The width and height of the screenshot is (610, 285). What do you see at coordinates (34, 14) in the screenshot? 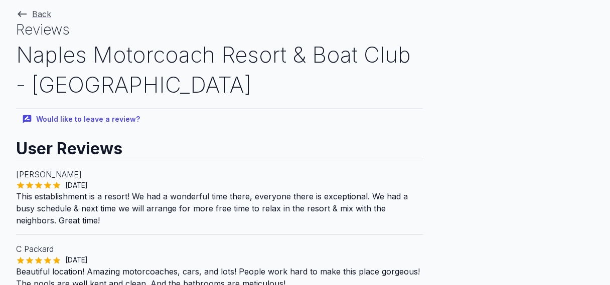
I see `a: Back` at bounding box center [34, 14].